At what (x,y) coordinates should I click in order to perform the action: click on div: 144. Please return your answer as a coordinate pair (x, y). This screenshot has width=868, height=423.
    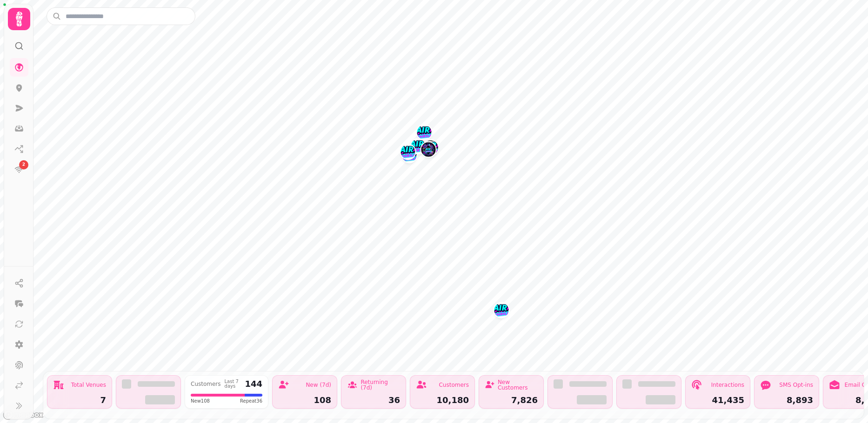
    Looking at the image, I should click on (254, 384).